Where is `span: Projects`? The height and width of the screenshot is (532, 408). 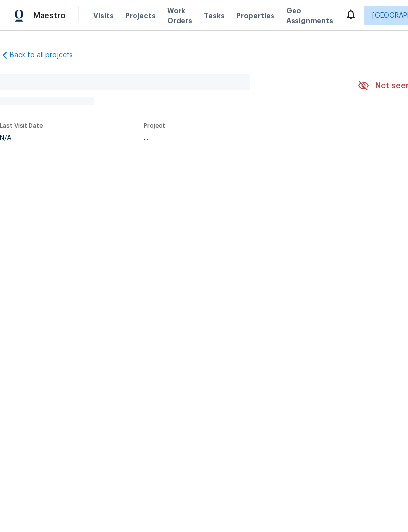
span: Projects is located at coordinates (141, 16).